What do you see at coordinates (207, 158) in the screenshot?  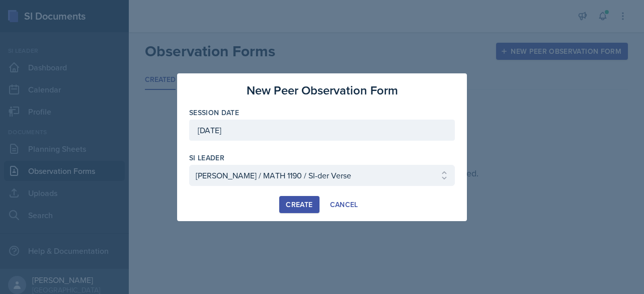 I see `label: si leader` at bounding box center [207, 158].